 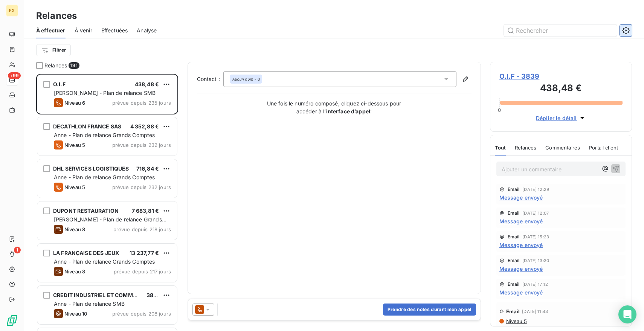 I want to click on span: 0, so click(x=499, y=110).